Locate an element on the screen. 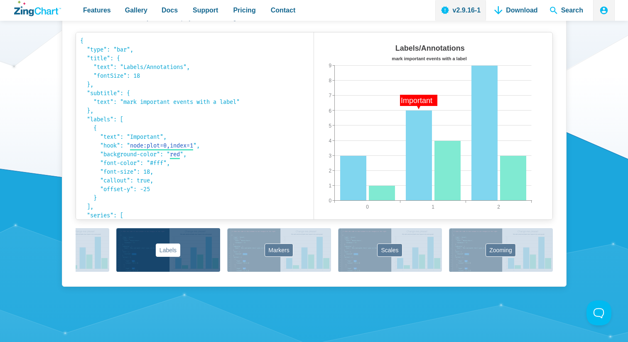 The width and height of the screenshot is (628, 342). span: Features is located at coordinates (97, 10).